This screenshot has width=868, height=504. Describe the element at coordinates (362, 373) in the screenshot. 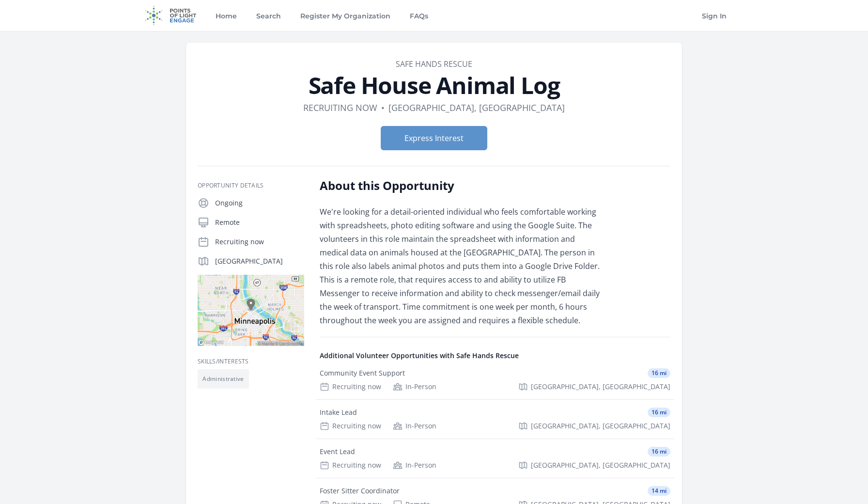

I see `div: Community Event Support` at that location.